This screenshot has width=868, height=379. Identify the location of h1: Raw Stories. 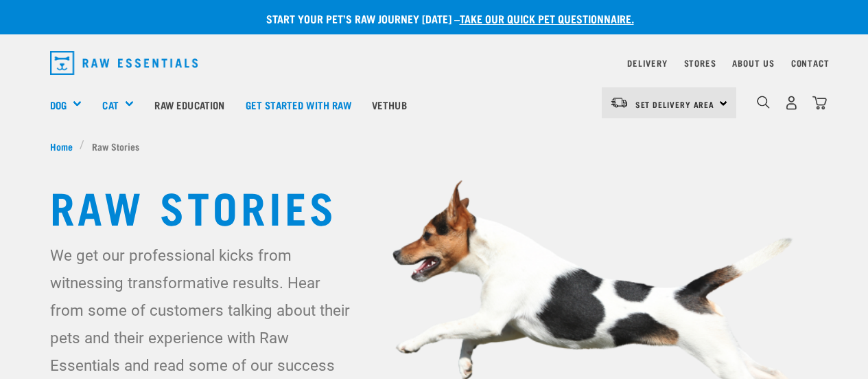
(434, 206).